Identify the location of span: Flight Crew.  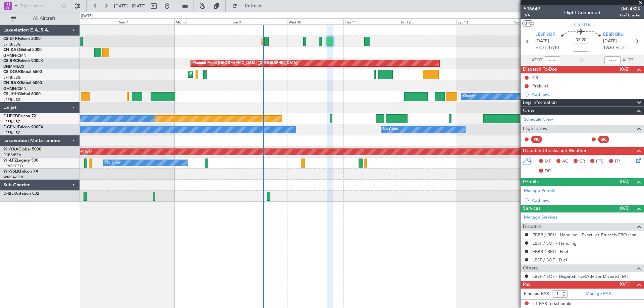
(535, 128).